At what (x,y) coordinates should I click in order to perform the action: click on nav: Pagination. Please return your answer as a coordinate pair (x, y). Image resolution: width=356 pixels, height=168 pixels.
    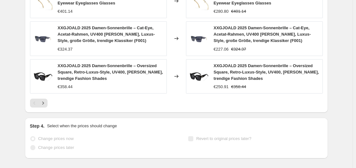
    Looking at the image, I should click on (39, 103).